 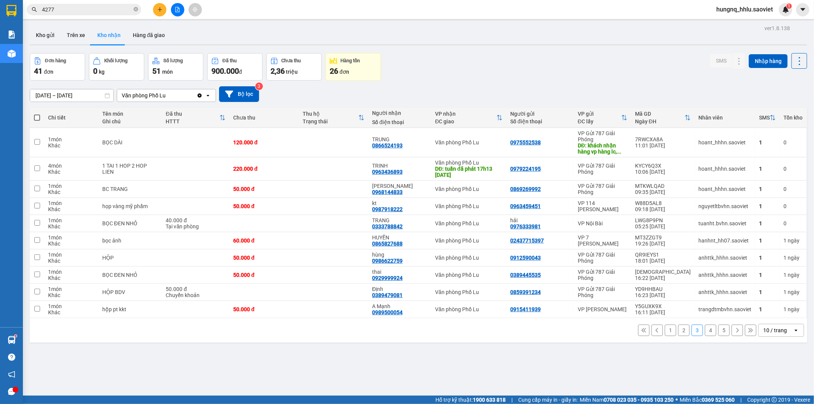 I want to click on div: KYCY6Q3X, so click(x=663, y=166).